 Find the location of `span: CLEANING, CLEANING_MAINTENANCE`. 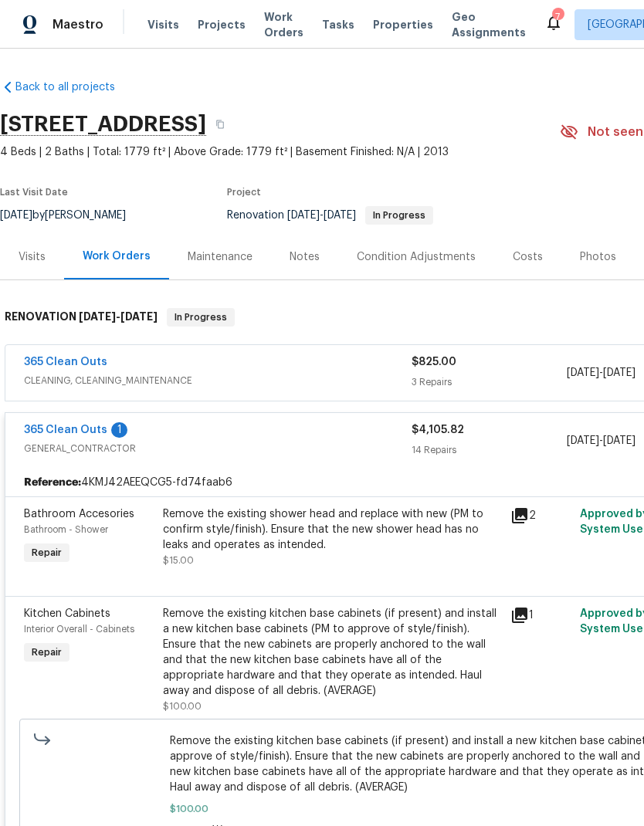

span: CLEANING, CLEANING_MAINTENANCE is located at coordinates (218, 381).